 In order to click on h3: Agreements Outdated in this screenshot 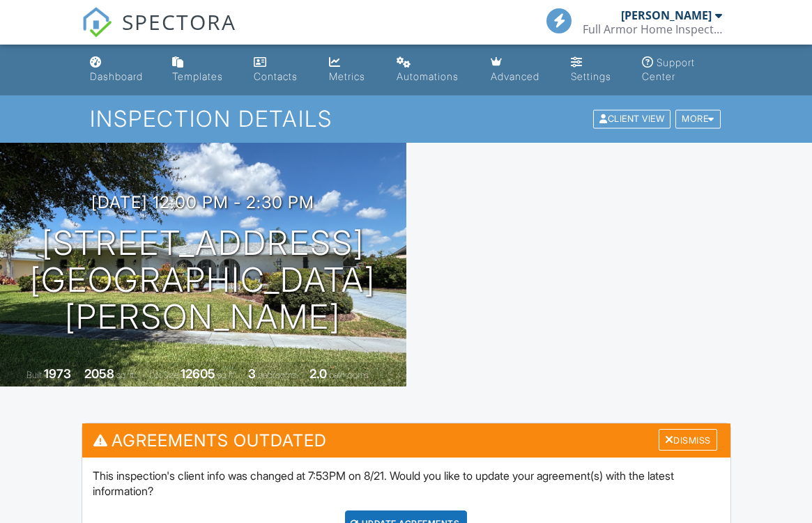, I will do `click(406, 440)`.